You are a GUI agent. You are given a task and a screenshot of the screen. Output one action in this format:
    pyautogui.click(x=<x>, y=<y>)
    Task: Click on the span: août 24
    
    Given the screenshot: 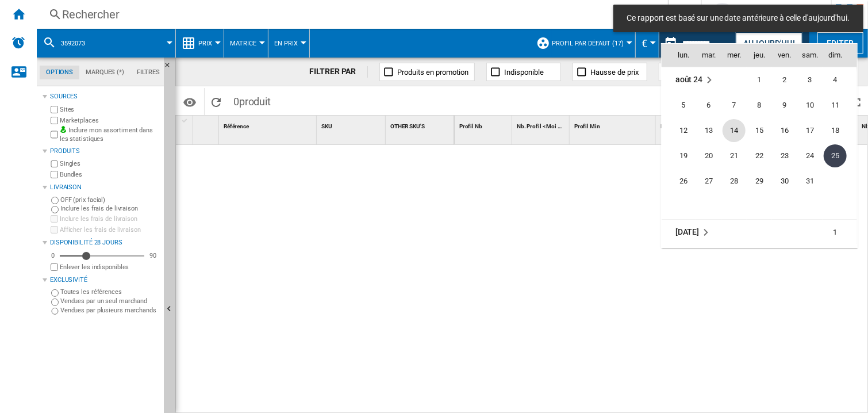 What is the action you would take?
    pyautogui.click(x=688, y=80)
    